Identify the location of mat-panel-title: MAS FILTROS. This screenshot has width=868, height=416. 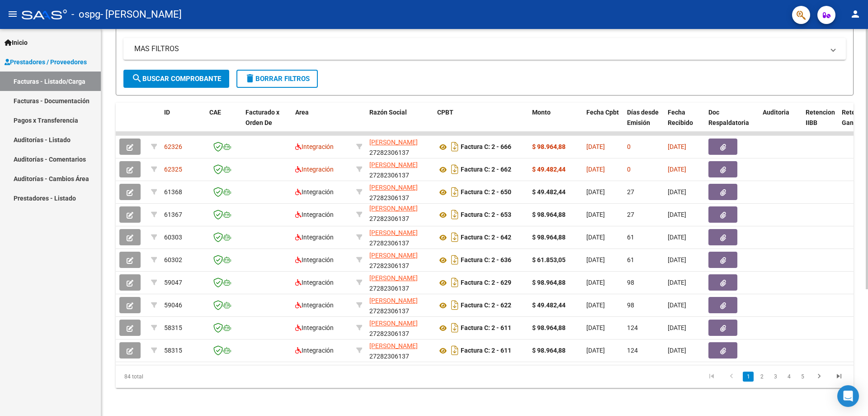
(479, 49).